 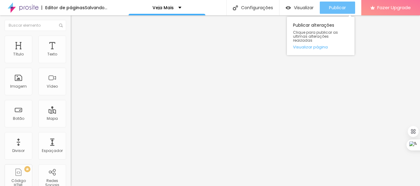 What do you see at coordinates (18, 54) in the screenshot?
I see `div: Título` at bounding box center [18, 54].